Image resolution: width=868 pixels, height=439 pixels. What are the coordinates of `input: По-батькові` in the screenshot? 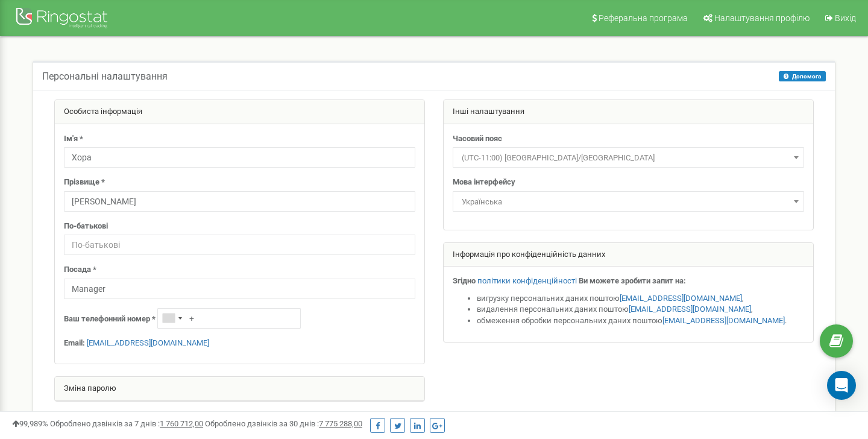 It's located at (239, 245).